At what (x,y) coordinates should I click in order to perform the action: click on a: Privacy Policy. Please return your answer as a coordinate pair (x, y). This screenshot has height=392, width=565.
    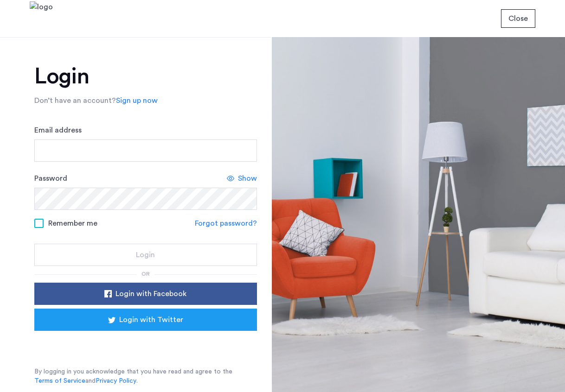
    Looking at the image, I should click on (116, 381).